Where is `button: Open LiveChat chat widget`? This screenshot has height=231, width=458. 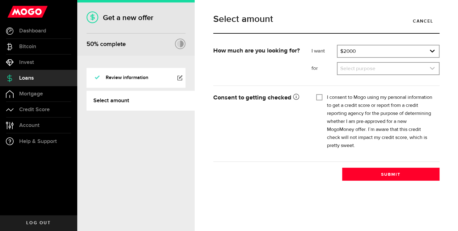 button: Open LiveChat chat widget is located at coordinates (14, 12).